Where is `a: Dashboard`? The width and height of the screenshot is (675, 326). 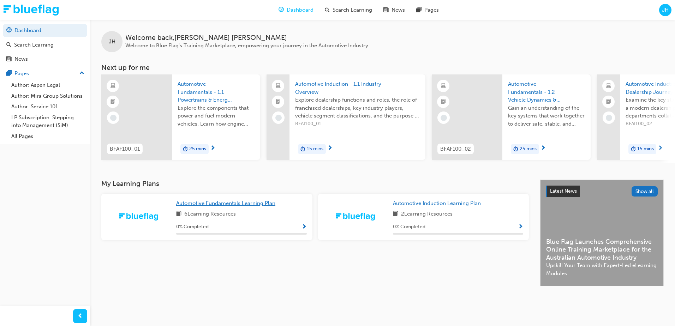
a: Dashboard is located at coordinates (45, 30).